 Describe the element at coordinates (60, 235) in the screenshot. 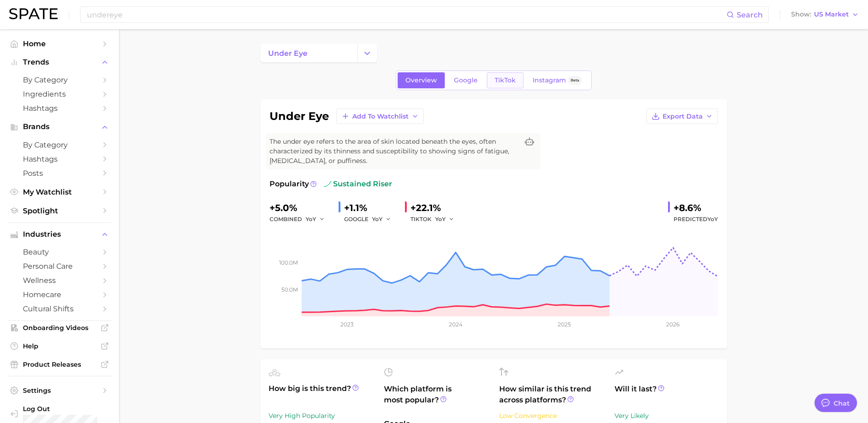

I see `span: Industries` at that location.